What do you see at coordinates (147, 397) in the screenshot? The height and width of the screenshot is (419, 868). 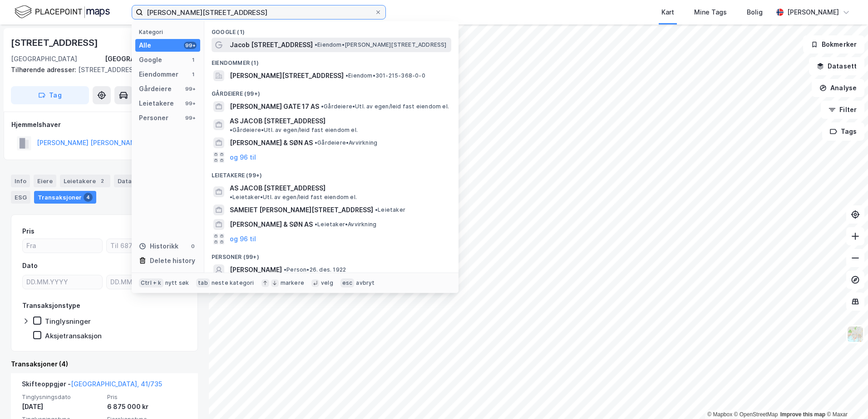 I see `span: Pris` at bounding box center [147, 397].